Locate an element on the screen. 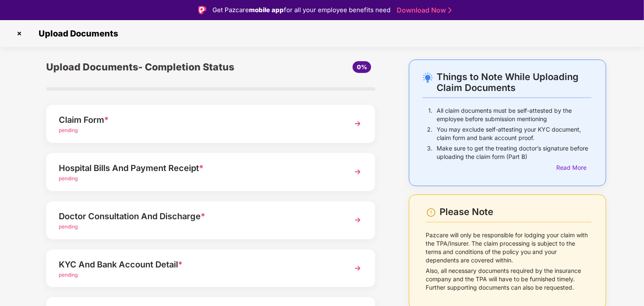  img: svg+xml;base64,PHN2ZyBpZD0iQ3Jvc3MtMzJ4MzIiIHhtbG5zPSJodHRwOi8vd3d3LnczLm9yZy8yMDAwL3N2ZyIgd2lkdG... is located at coordinates (19, 33).